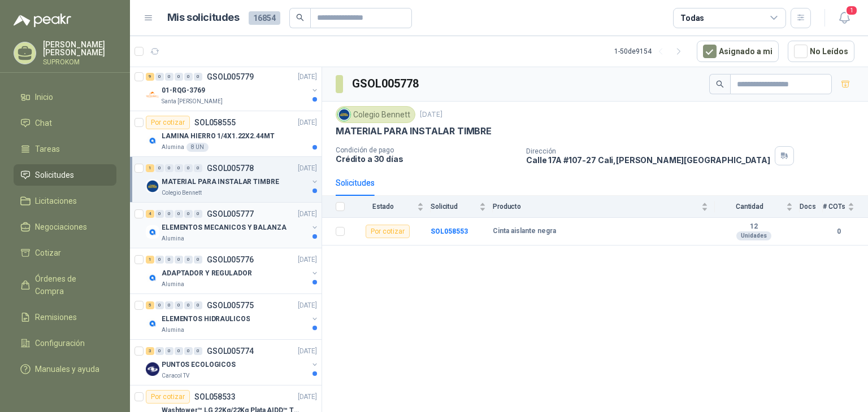 This screenshot has width=868, height=412. What do you see at coordinates (48, 253) in the screenshot?
I see `span: Cotizar` at bounding box center [48, 253].